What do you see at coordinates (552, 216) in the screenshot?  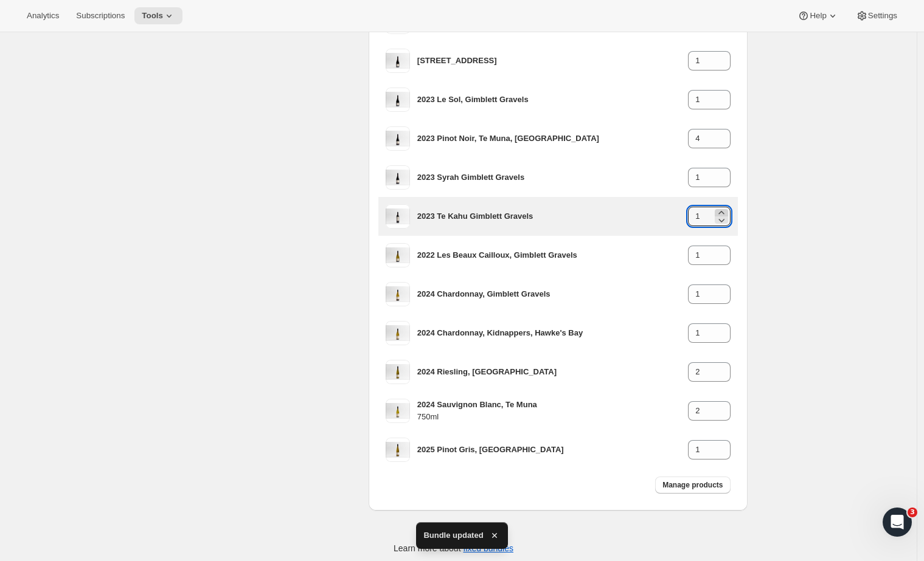 I see `h3: 2023 Te Kahu Gimblett Gravels` at bounding box center [552, 216].